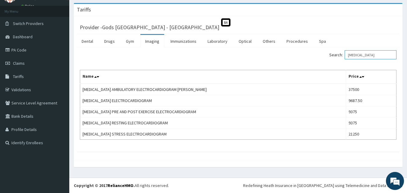 The height and width of the screenshot is (193, 407). What do you see at coordinates (323, 41) in the screenshot?
I see `a: Spa` at bounding box center [323, 41].